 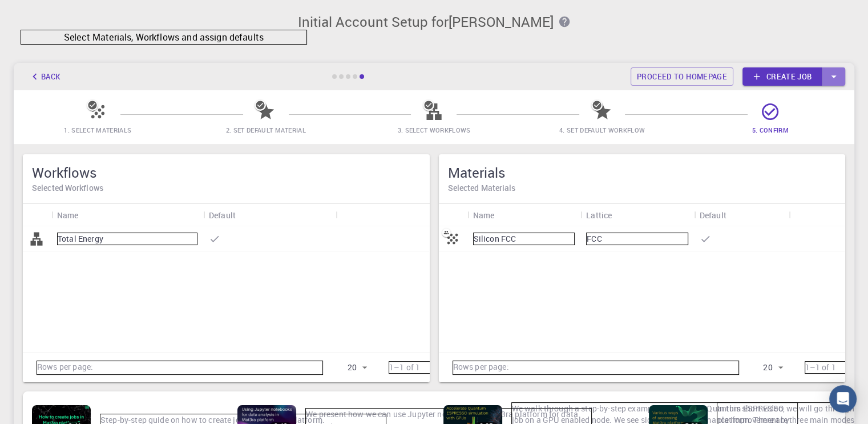 What do you see at coordinates (602, 130) in the screenshot?
I see `span: 4. Set Default Workflow` at bounding box center [602, 130].